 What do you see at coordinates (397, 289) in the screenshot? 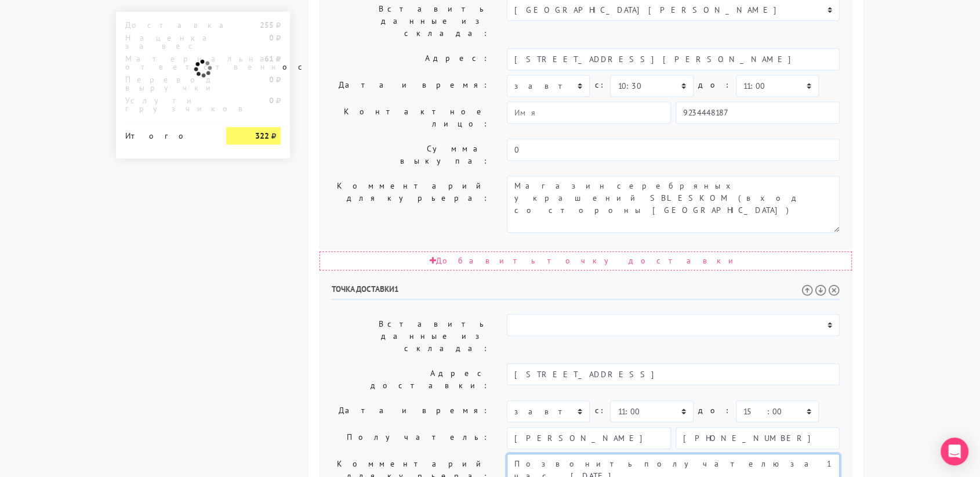
I see `span: 1` at bounding box center [397, 289].